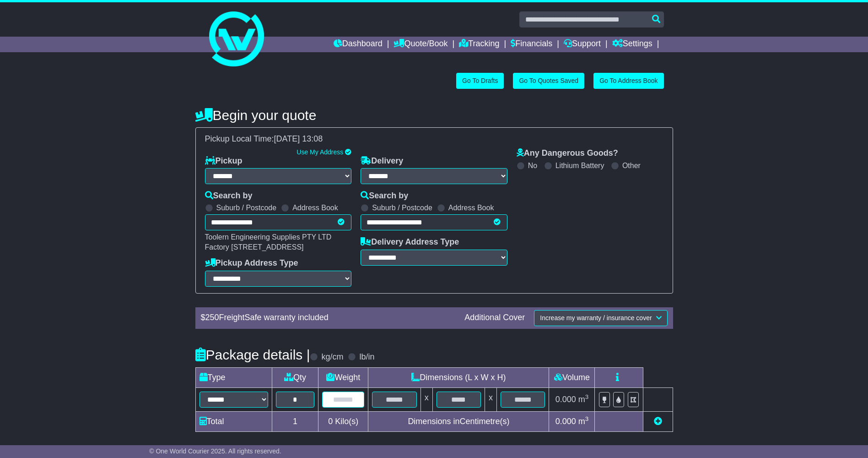 The image size is (868, 458). Describe the element at coordinates (251, 264) in the screenshot. I see `label: Pickup Address Type` at that location.